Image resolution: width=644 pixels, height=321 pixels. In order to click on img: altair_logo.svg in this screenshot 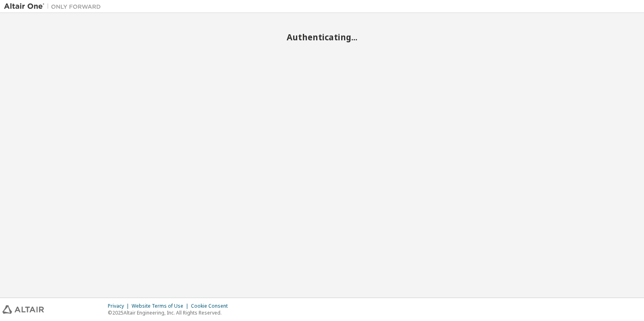, I will do `click(23, 310)`.